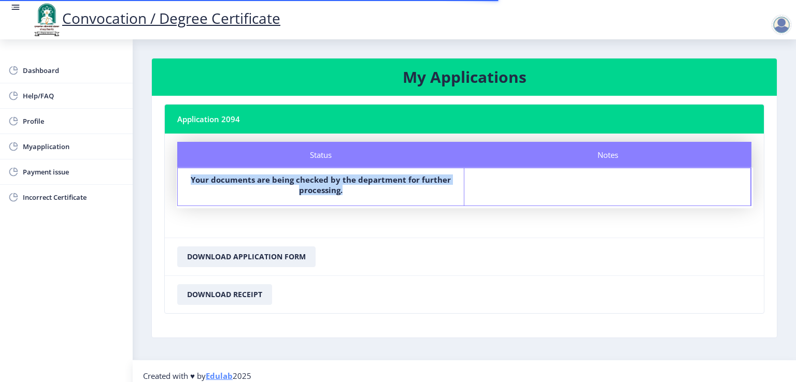  I want to click on div: Status, so click(321, 155).